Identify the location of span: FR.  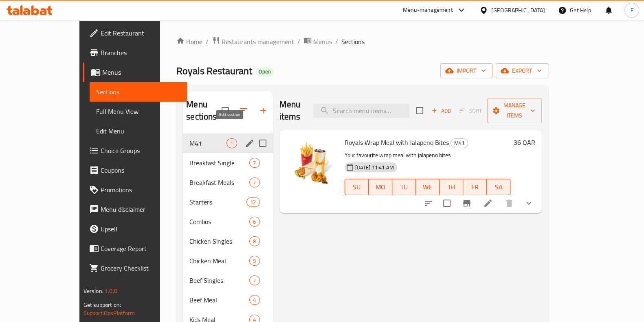
(475, 187).